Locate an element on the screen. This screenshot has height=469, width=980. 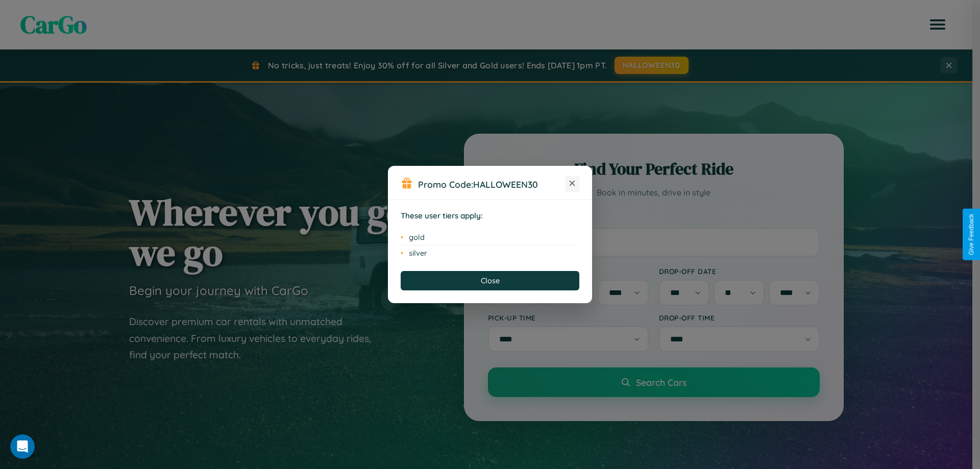
b: HALLOWEEN30 is located at coordinates (505, 185).